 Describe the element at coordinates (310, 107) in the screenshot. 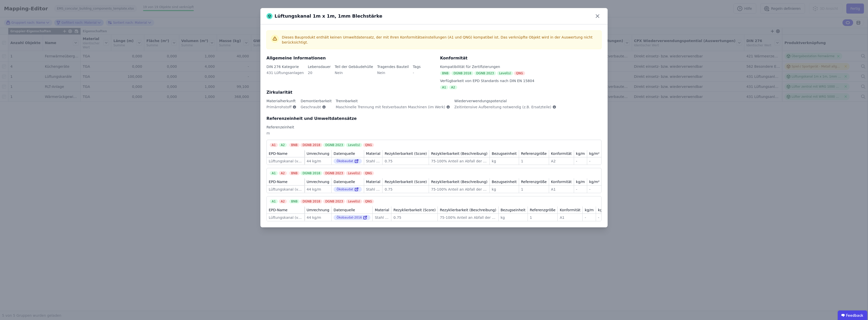

I see `span: Geschraubt` at that location.